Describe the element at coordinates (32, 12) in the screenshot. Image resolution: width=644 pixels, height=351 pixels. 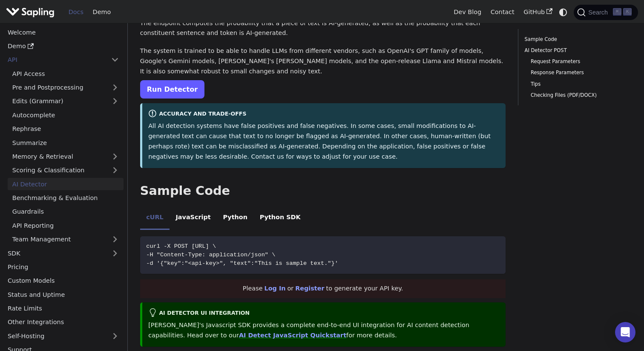
I see `a: Sapling.ai` at that location.